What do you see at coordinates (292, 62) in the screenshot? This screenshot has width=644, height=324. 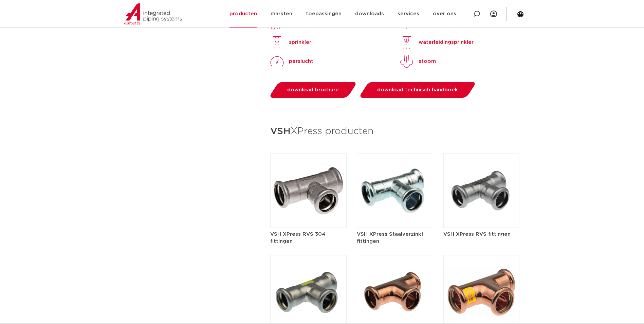 I see `a: perslucht` at bounding box center [292, 62].